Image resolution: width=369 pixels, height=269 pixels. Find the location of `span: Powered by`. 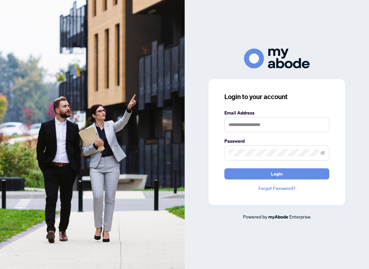

span: Powered by is located at coordinates (256, 217).